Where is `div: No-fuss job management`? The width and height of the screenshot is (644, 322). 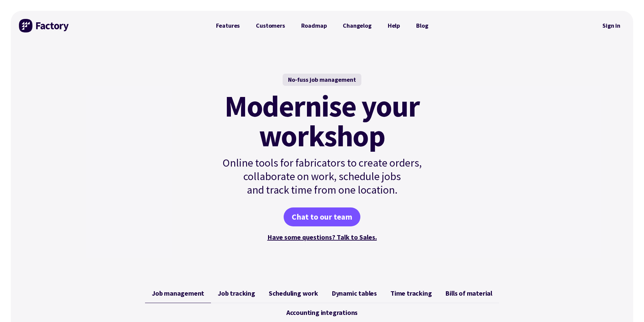 div: No-fuss job management is located at coordinates (322, 80).